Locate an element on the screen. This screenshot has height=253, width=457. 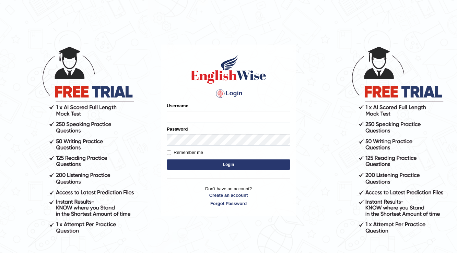
p: Don't have an account? is located at coordinates (228, 196).